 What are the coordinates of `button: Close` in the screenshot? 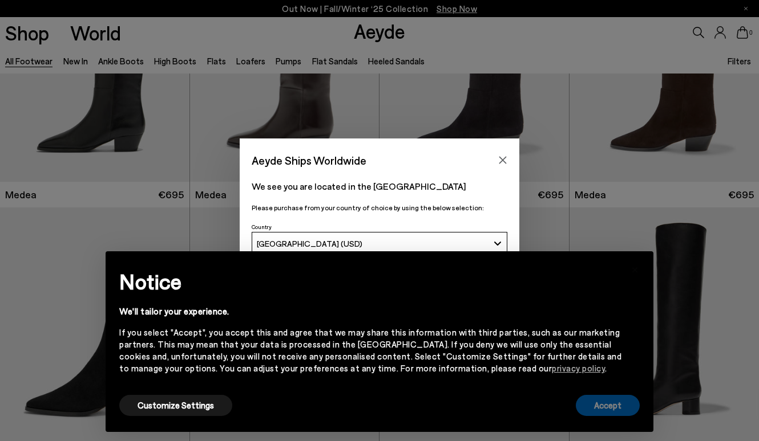 It's located at (503, 160).